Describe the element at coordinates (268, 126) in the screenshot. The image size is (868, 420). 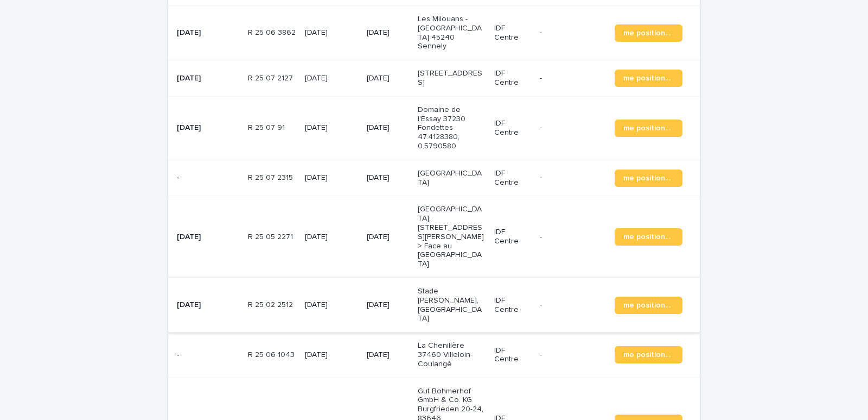
I see `p: R 25 07 91` at that location.